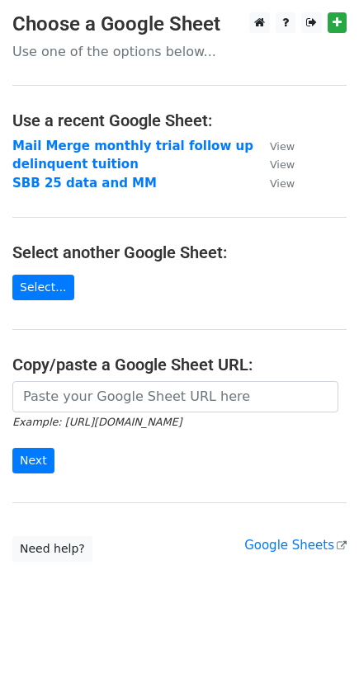 The image size is (359, 678). Describe the element at coordinates (179, 120) in the screenshot. I see `h4: Use a recent Google Sheet:` at that location.